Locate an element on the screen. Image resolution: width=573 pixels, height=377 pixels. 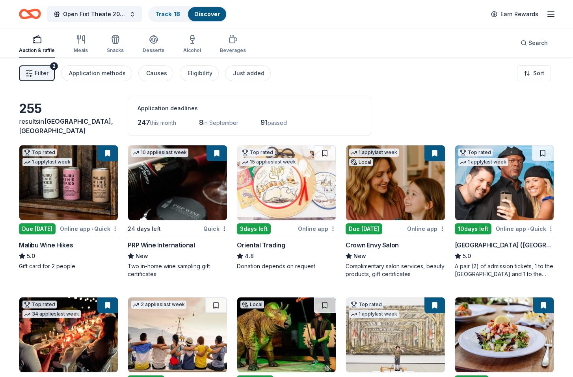
div: Donation depends on request is located at coordinates (286, 266).